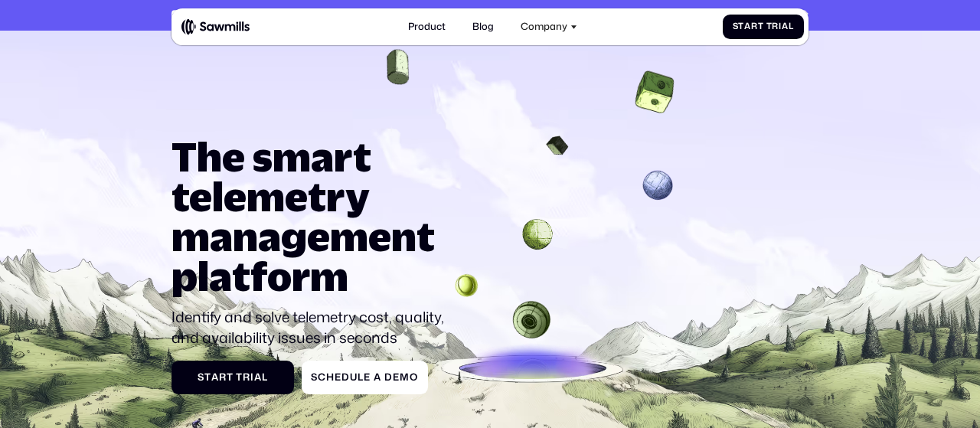 Image resolution: width=980 pixels, height=428 pixels. What do you see at coordinates (414, 377) in the screenshot?
I see `span: o` at bounding box center [414, 377].